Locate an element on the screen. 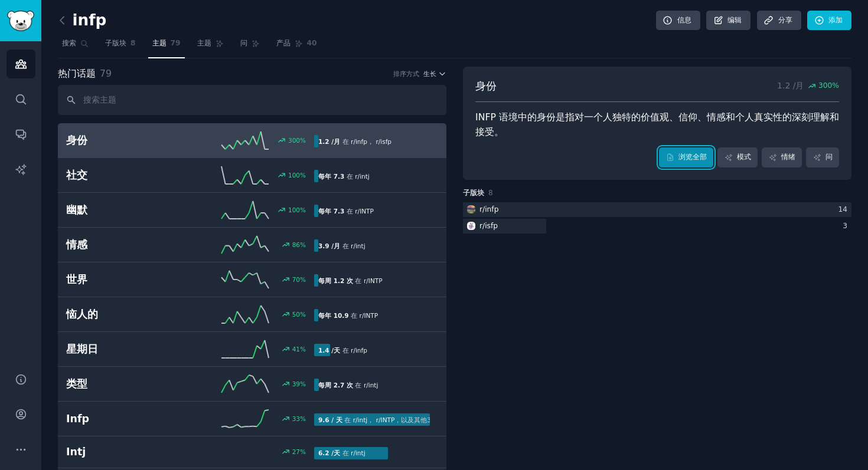 This screenshot has height=470, width=868. font: 情绪 is located at coordinates (788, 157).